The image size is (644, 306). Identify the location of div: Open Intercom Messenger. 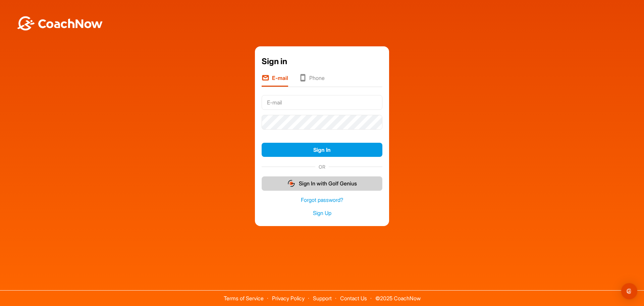
(629, 291).